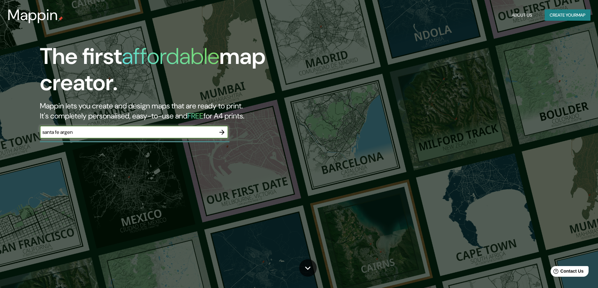 The image size is (598, 288). What do you see at coordinates (61, 19) in the screenshot?
I see `img: mappin-pin` at bounding box center [61, 19].